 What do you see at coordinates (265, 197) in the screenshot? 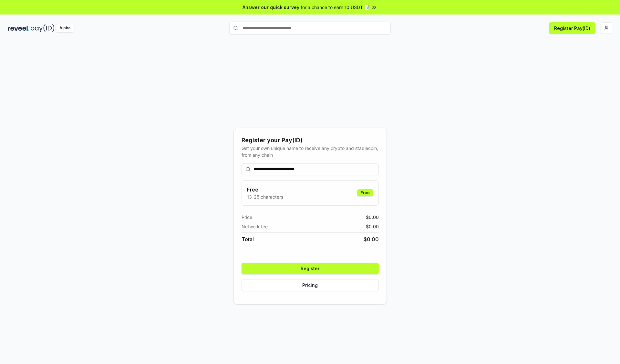
I see `p: 13-25 characters` at bounding box center [265, 197].